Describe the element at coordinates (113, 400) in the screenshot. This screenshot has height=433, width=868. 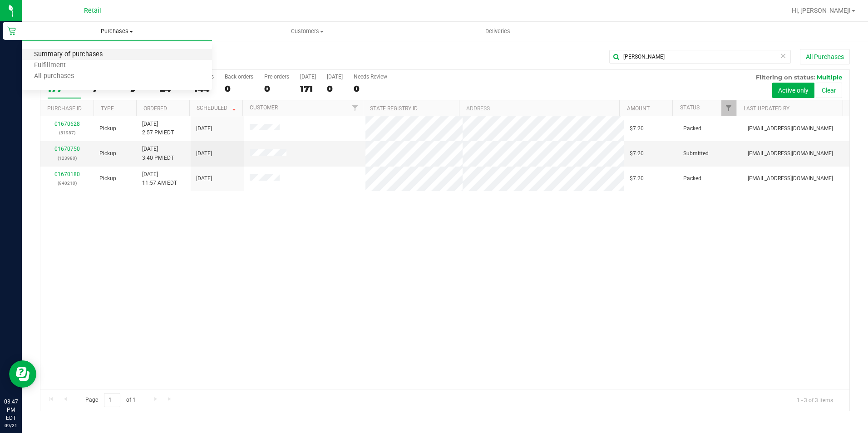
I see `input: 1` at that location.